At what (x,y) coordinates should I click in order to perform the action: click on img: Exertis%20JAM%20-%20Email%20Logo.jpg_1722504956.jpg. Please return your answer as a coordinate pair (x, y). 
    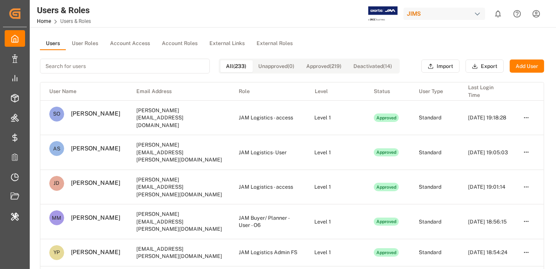
    Looking at the image, I should click on (383, 14).